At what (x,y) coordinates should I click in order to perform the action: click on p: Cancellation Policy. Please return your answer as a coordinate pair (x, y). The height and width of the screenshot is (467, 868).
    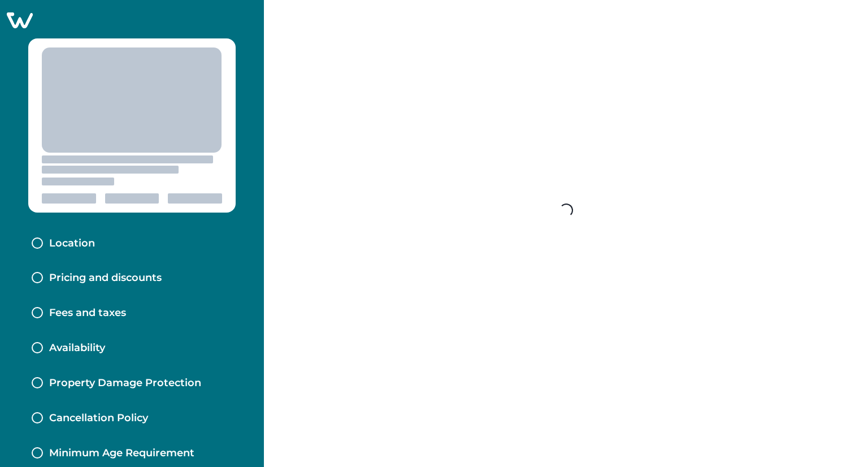
    Looking at the image, I should click on (98, 418).